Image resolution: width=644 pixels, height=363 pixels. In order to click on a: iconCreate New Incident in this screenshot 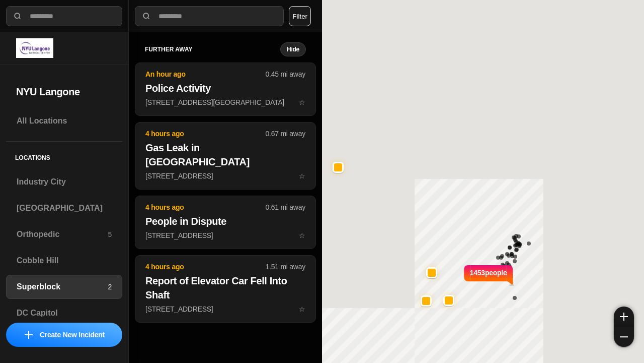, I will do `click(64, 335)`.